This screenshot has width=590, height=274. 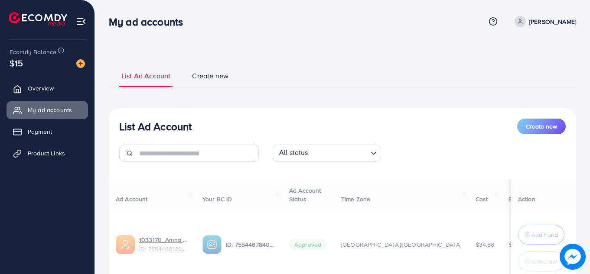 What do you see at coordinates (33, 52) in the screenshot?
I see `span: Ecomdy Balance` at bounding box center [33, 52].